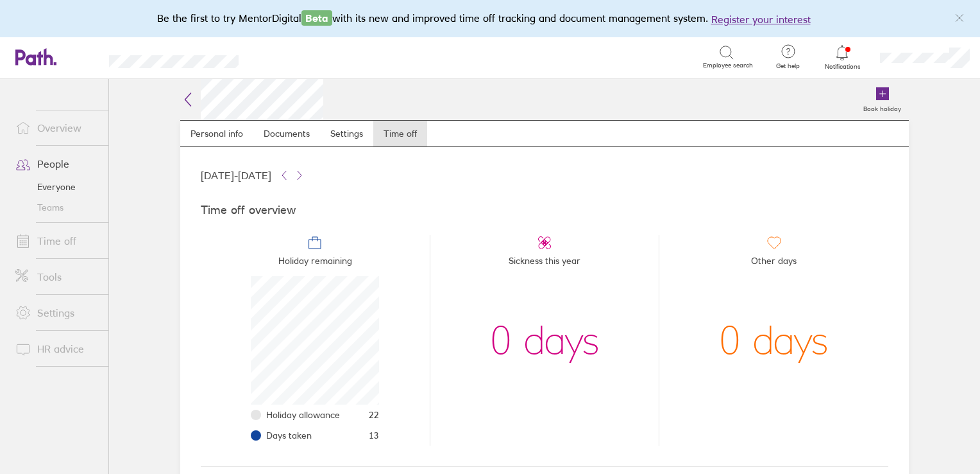 This screenshot has width=980, height=474. Describe the element at coordinates (728, 65) in the screenshot. I see `span: Employee search` at that location.